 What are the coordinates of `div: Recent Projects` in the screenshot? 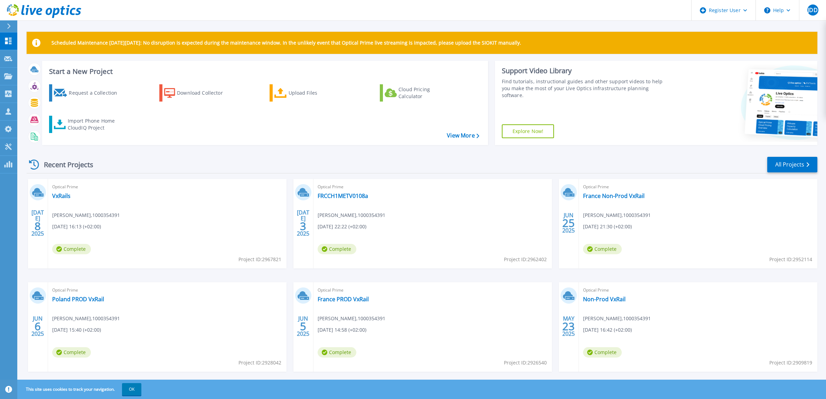 It's located at (65, 164).